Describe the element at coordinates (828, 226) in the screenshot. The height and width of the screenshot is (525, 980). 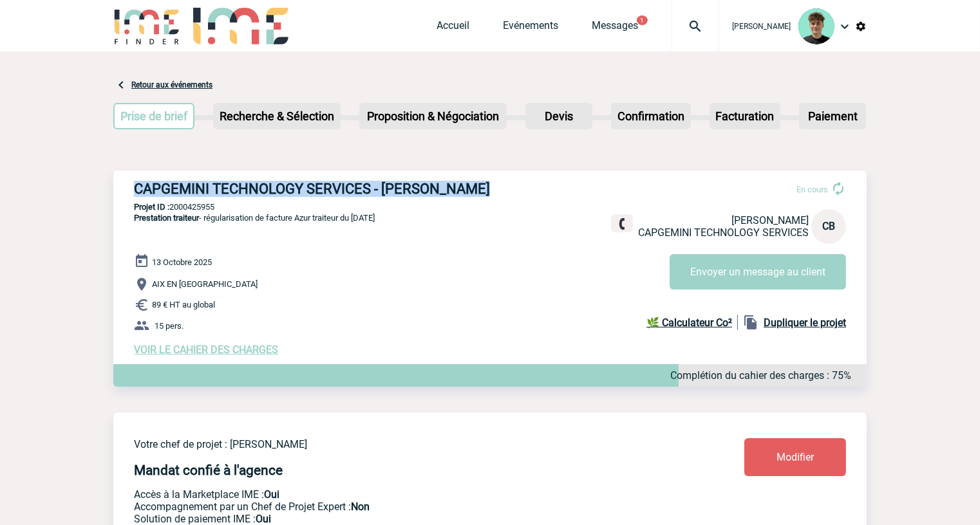
I see `span: CB` at that location.